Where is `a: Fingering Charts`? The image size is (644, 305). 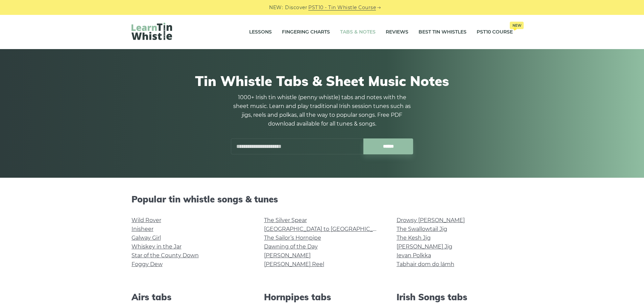 a: Fingering Charts is located at coordinates (306, 32).